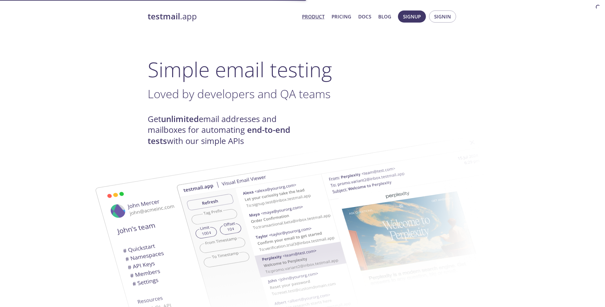 The image size is (605, 307). Describe the element at coordinates (442, 17) in the screenshot. I see `span: Signin` at that location.